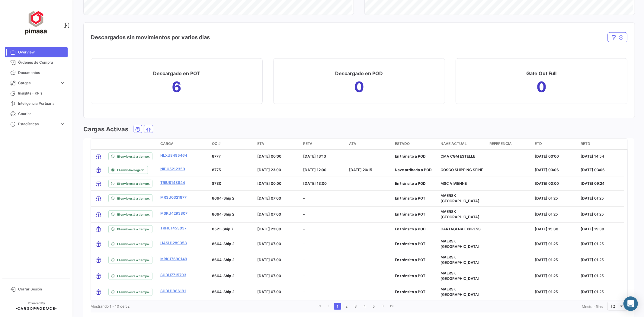 This screenshot has height=317, width=644. I want to click on a: TRIU8143844, so click(173, 182).